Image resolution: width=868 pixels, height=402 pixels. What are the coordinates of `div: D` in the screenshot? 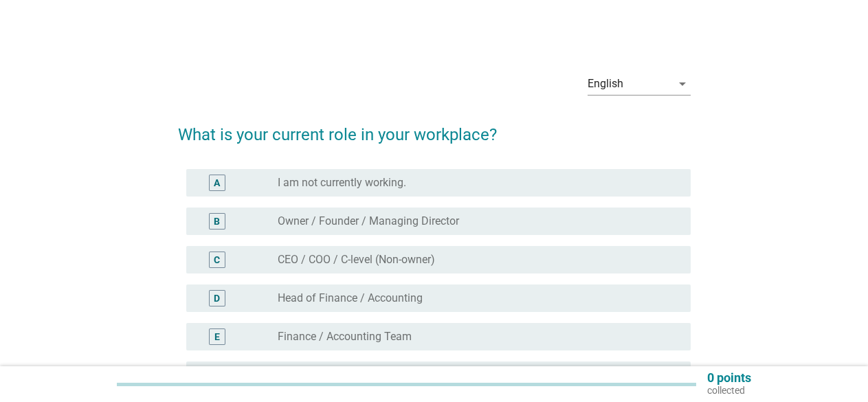 It's located at (217, 298).